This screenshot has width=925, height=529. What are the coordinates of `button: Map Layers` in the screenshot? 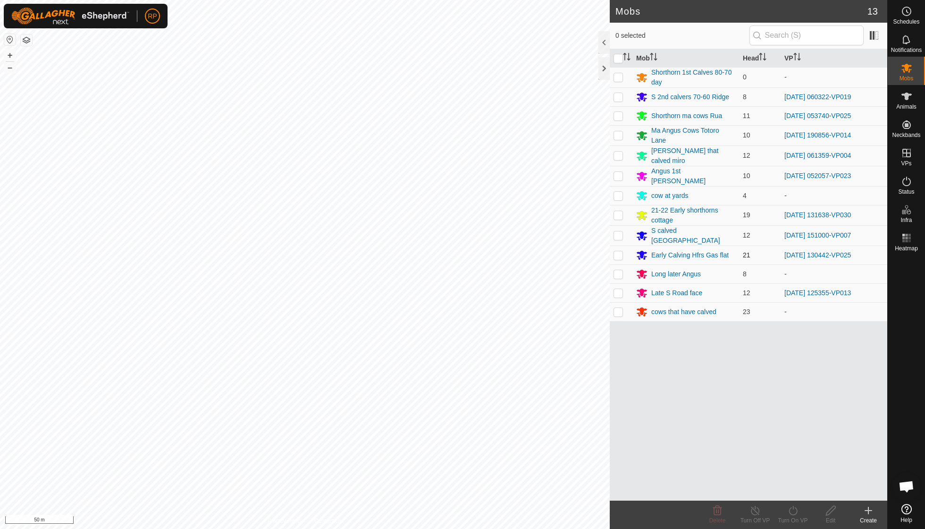 It's located at (26, 40).